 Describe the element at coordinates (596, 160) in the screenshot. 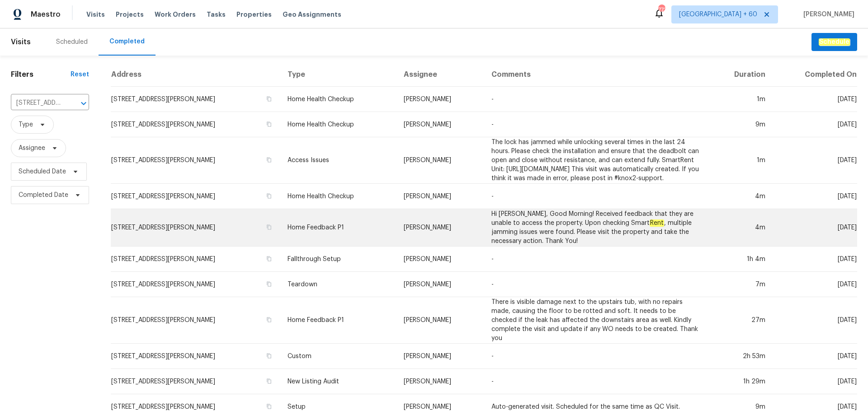

I see `td: The lock has jammed while unlocking several times in the last 24 hours. Please check the installa...` at that location.